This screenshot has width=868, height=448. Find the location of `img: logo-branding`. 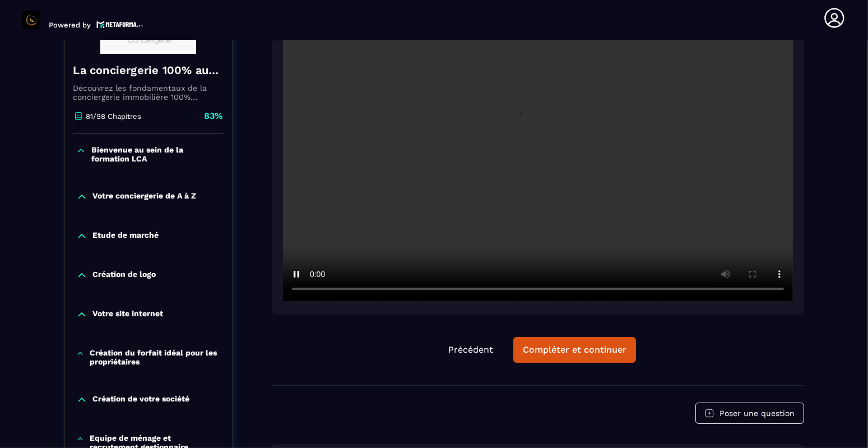

img: logo-branding is located at coordinates (32, 20).